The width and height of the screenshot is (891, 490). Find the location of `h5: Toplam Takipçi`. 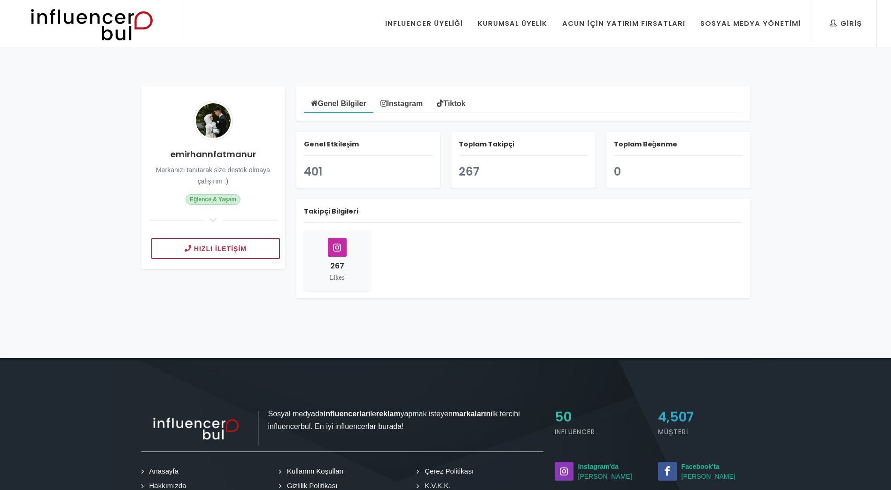

h5: Toplam Takipçi is located at coordinates (523, 147).